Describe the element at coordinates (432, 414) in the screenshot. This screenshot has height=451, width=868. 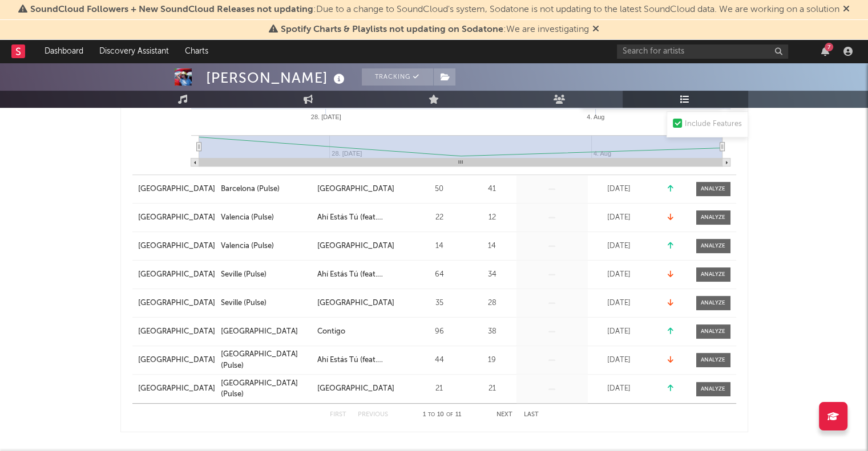
I see `span: to` at that location.